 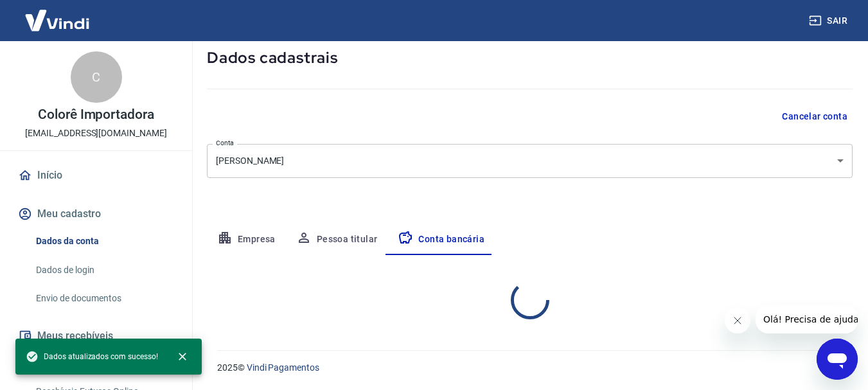 I want to click on button: Cancelar conta, so click(x=815, y=116).